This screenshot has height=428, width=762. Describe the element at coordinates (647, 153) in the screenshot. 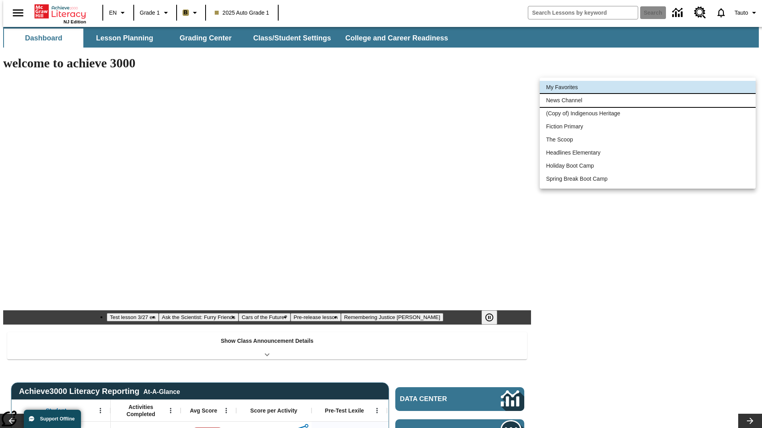

I see `li: Headlines Elementary` at that location.